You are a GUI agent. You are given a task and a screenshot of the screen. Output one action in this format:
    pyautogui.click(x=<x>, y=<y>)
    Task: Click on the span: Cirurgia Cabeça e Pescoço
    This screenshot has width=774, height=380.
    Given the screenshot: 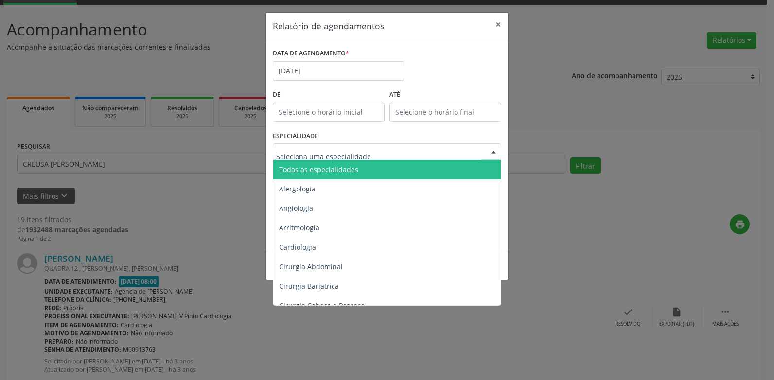 What is the action you would take?
    pyautogui.click(x=322, y=305)
    